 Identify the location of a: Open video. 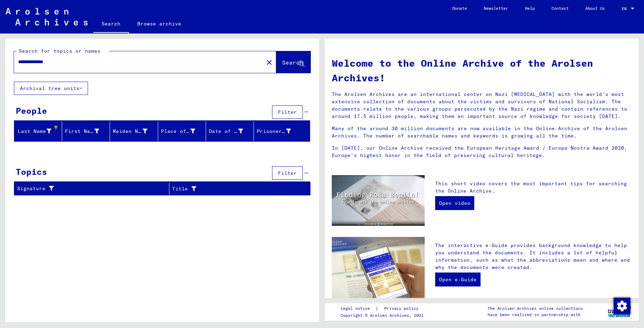
(455, 203).